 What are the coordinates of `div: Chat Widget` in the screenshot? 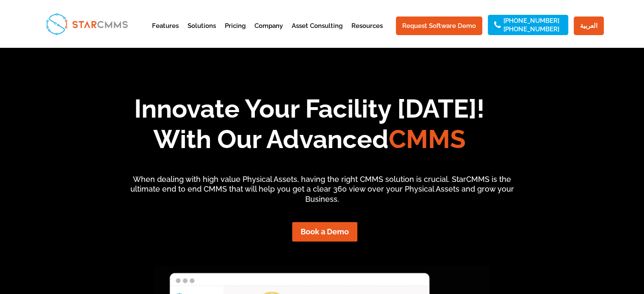 It's located at (549, 154).